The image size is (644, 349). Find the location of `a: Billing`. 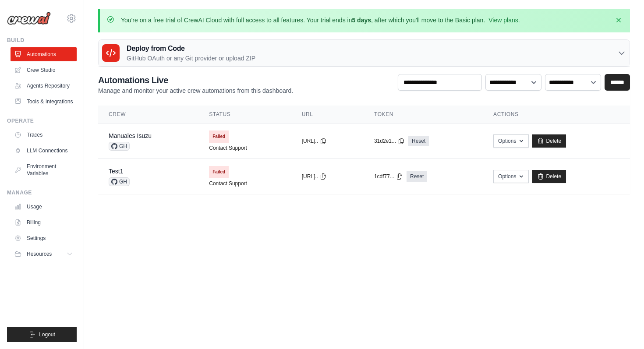

a: Billing is located at coordinates (43, 223).